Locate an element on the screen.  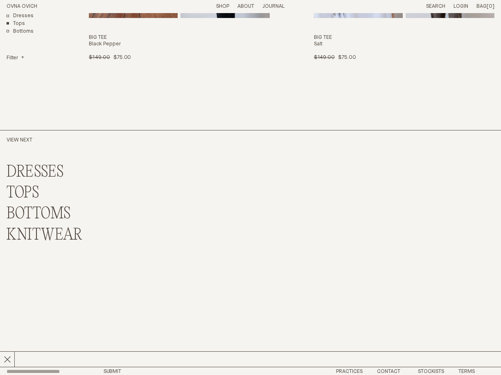
span: [0] is located at coordinates (490, 6).